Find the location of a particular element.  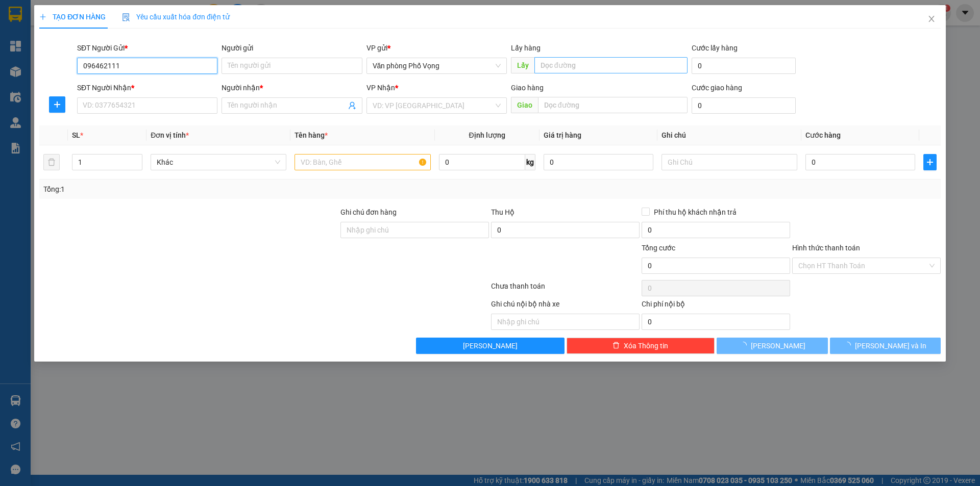

input: Nhập ghi chú is located at coordinates (565, 321).